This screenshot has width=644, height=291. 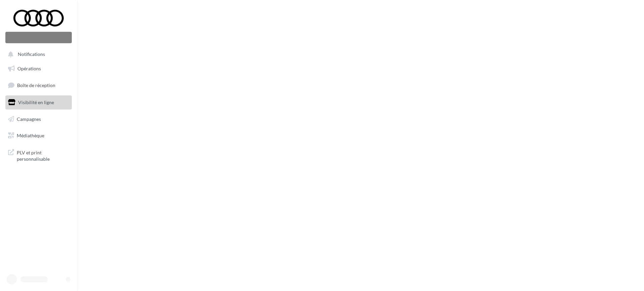 What do you see at coordinates (36, 102) in the screenshot?
I see `span: Visibilité en ligne` at bounding box center [36, 102].